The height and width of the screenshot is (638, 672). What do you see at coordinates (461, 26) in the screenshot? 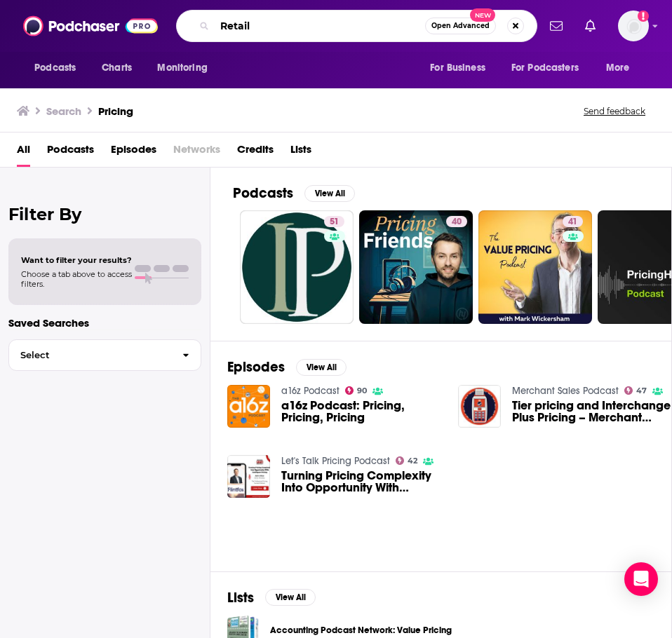
I see `span: Open Advanced` at bounding box center [461, 26].